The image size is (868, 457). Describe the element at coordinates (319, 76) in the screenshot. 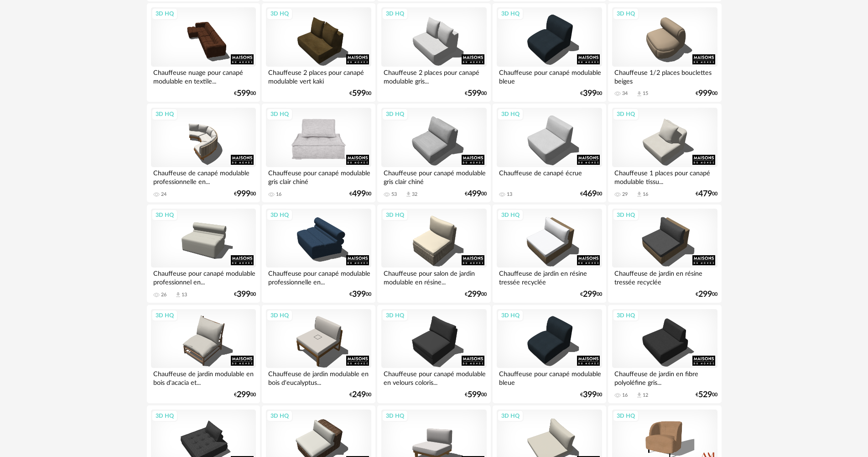

I see `div: Chauffeuse 2 places pour canapé modulable vert kaki` at that location.